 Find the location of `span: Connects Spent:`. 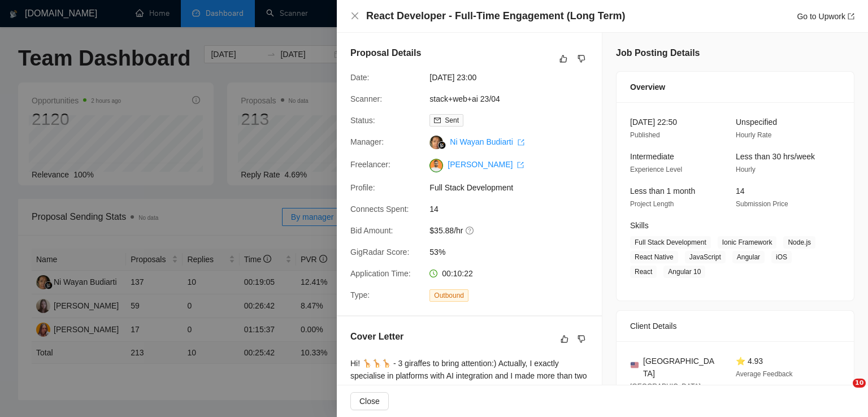

span: Connects Spent: is located at coordinates (380, 209).